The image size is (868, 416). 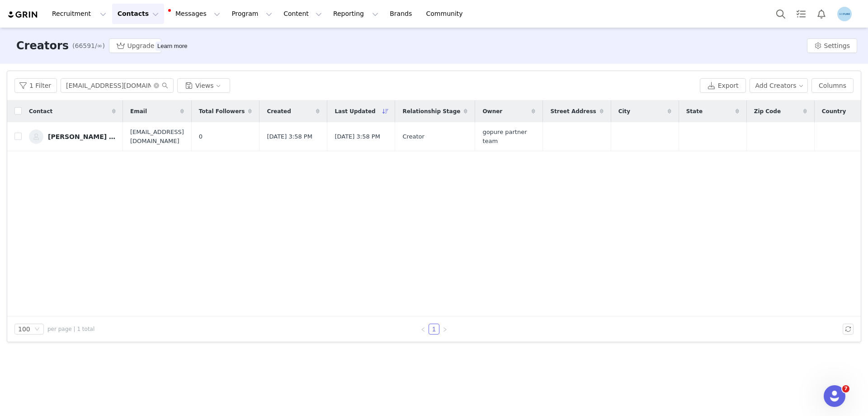 What do you see at coordinates (195, 14) in the screenshot?
I see `button: Messages` at bounding box center [195, 14].